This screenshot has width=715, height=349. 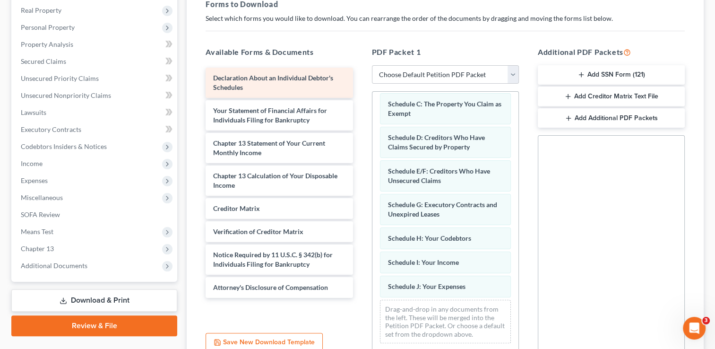 I want to click on a: Review & File, so click(x=94, y=325).